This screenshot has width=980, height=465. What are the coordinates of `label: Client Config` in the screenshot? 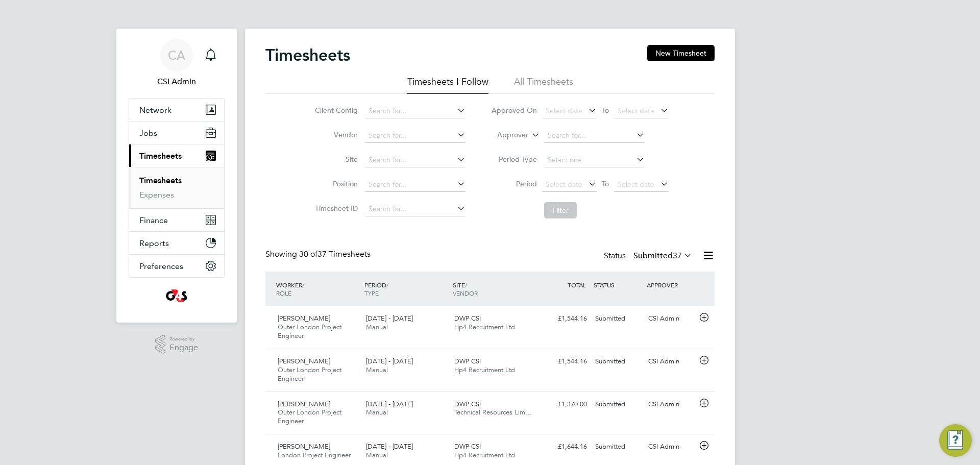 It's located at (335, 111).